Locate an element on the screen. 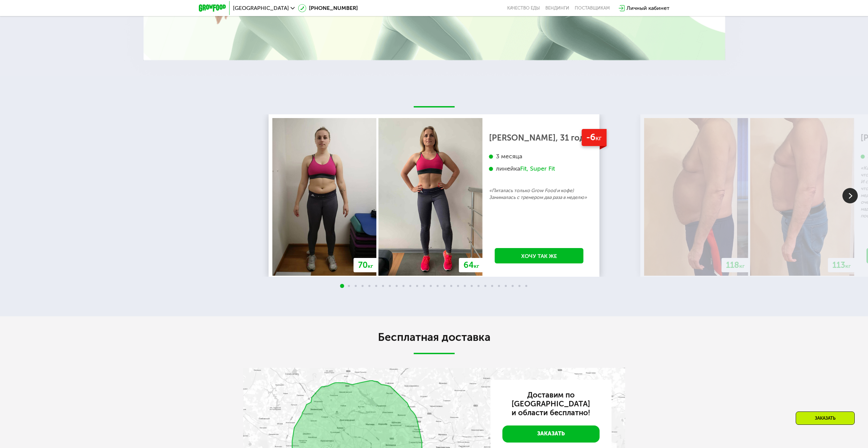 The width and height of the screenshot is (868, 448). div: поставщикам is located at coordinates (592, 8).